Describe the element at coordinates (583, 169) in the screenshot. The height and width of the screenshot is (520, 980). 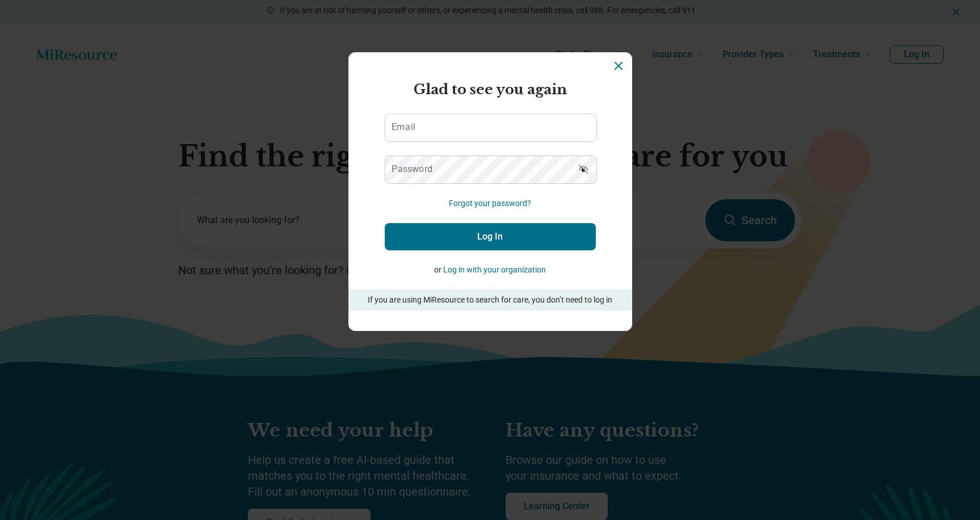
I see `button: Show password` at that location.